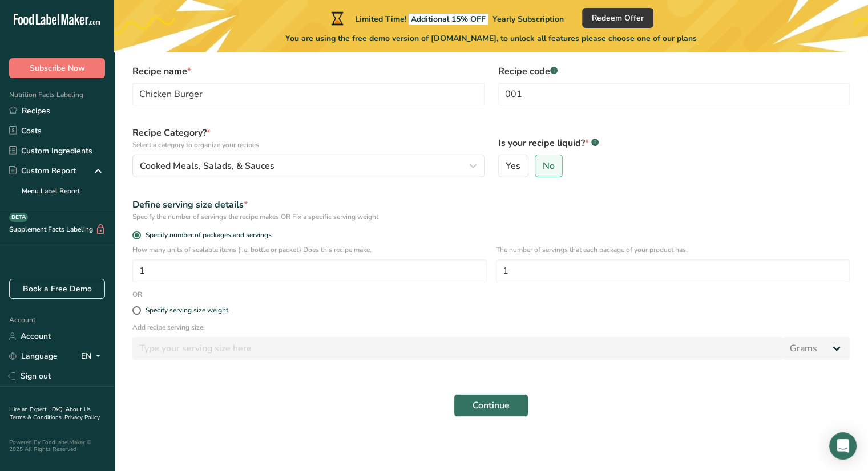 This screenshot has height=471, width=868. Describe the element at coordinates (457, 348) in the screenshot. I see `input: Type your serving size here` at that location.